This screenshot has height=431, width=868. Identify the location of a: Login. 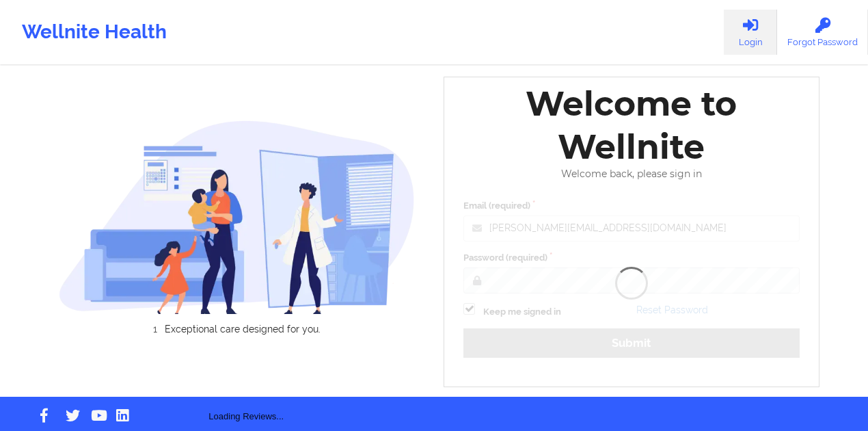
(750, 32).